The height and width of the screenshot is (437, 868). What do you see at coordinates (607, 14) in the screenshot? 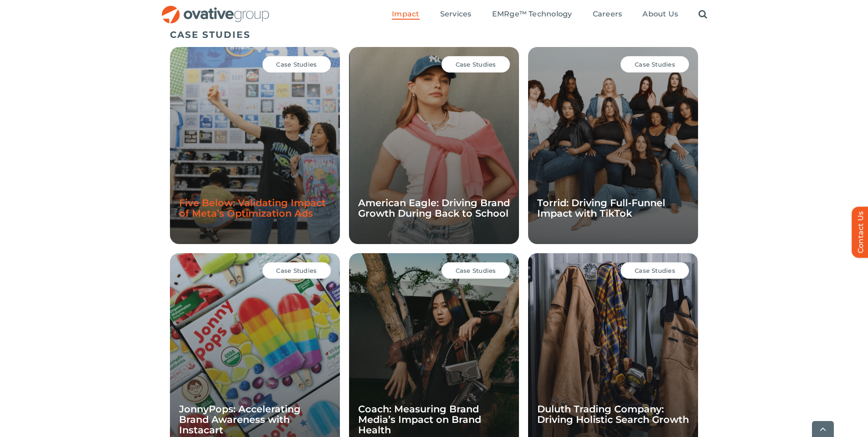
I see `span: Careers` at bounding box center [607, 14].